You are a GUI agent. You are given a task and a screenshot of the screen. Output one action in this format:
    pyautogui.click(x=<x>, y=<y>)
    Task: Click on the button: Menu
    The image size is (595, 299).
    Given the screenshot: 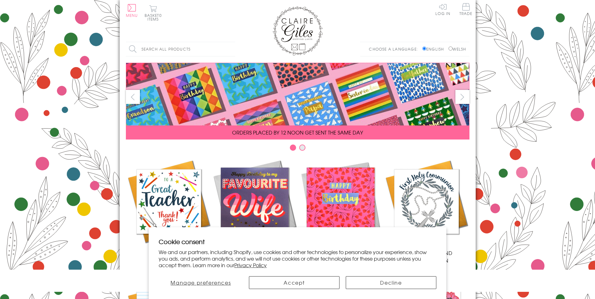 What is the action you would take?
    pyautogui.click(x=132, y=11)
    